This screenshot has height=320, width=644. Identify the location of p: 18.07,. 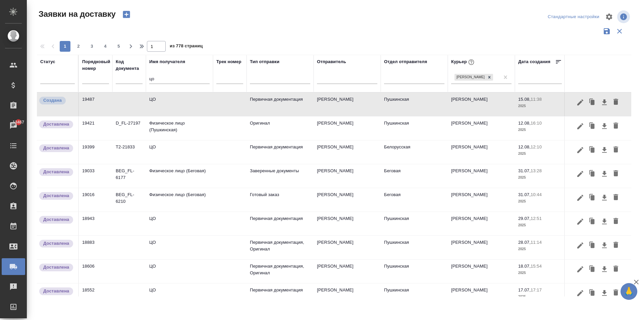
(524, 266).